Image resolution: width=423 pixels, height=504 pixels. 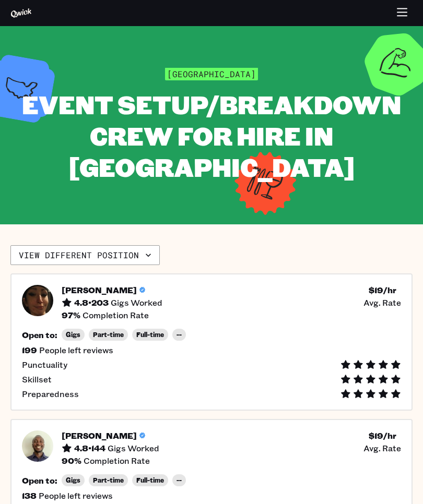 What do you see at coordinates (44, 365) in the screenshot?
I see `span: Punctuality` at bounding box center [44, 365].